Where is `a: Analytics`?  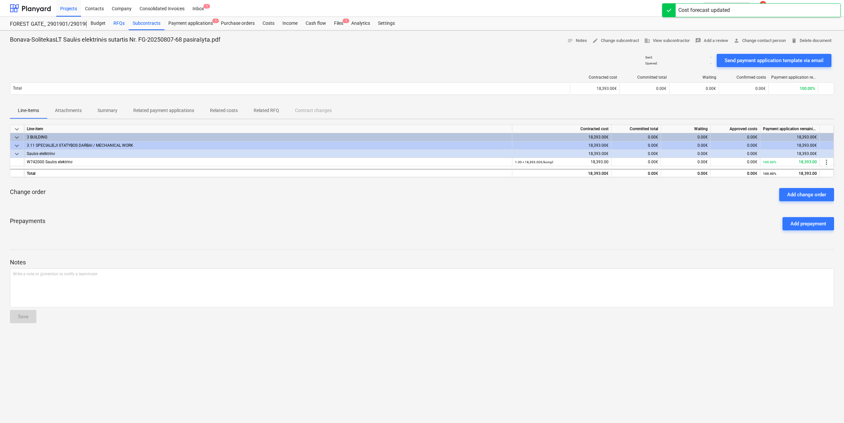 a: Analytics is located at coordinates (361, 23).